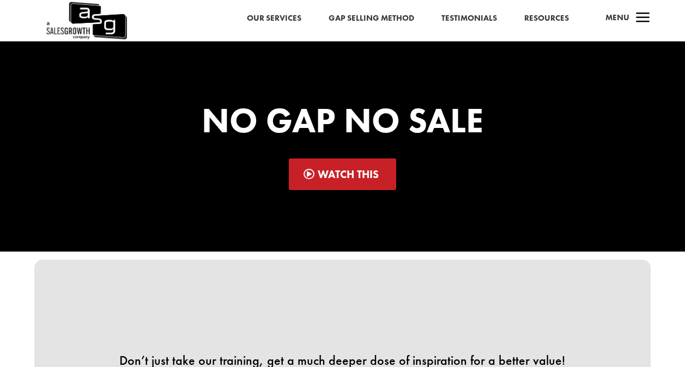  What do you see at coordinates (546, 19) in the screenshot?
I see `a: Resources` at bounding box center [546, 19].